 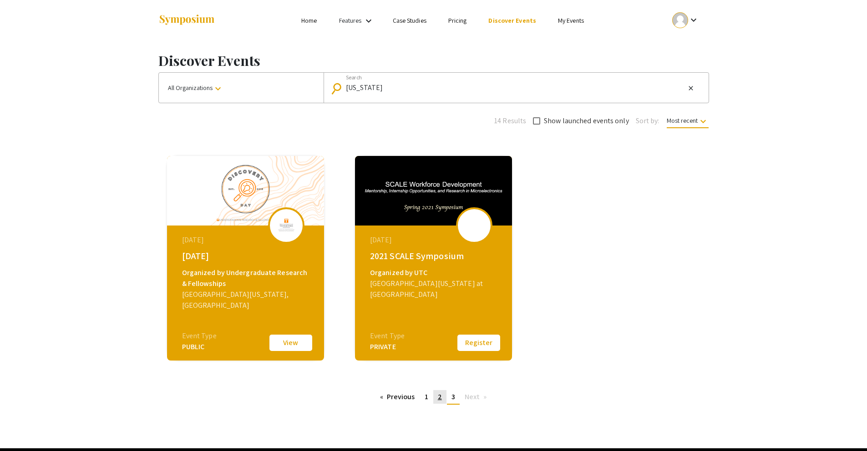 I want to click on mat-icon: Expand Features list, so click(x=369, y=21).